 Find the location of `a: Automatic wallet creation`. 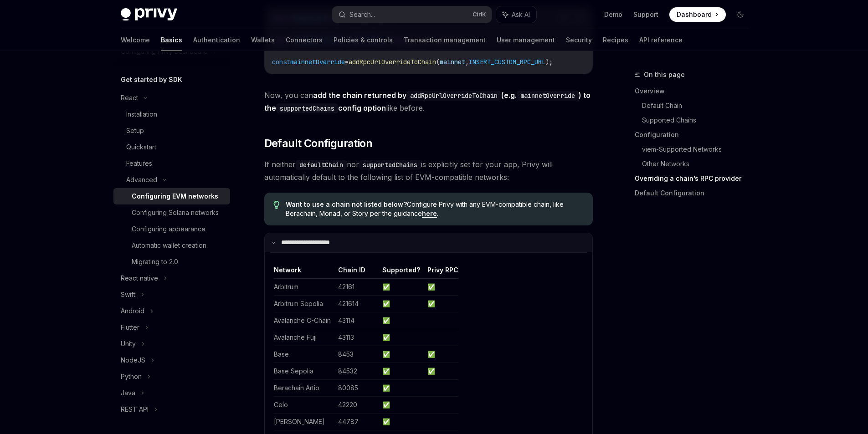

a: Automatic wallet creation is located at coordinates (172, 245).